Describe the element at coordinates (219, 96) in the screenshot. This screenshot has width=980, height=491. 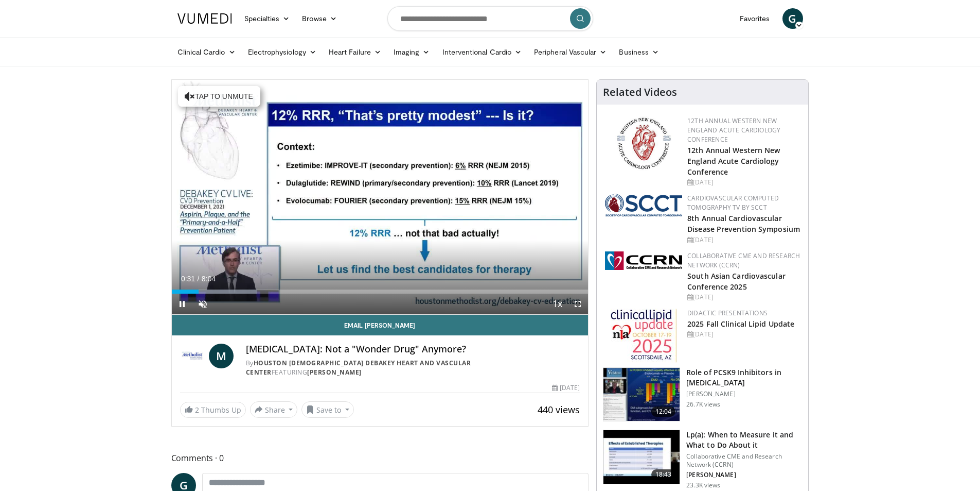
I see `button: Tap to unmute` at that location.